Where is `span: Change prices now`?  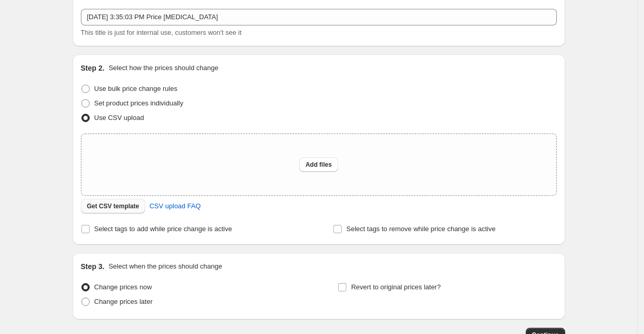
span: Change prices now is located at coordinates (123, 286).